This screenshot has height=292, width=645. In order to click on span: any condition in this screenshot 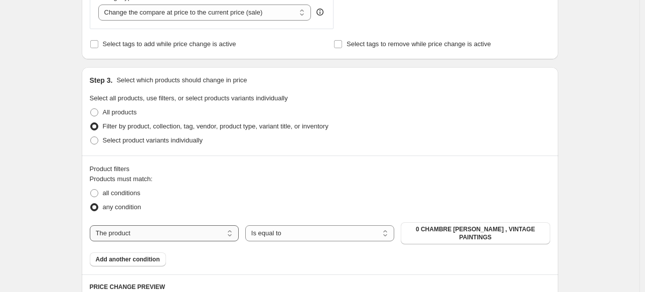, I will do `click(122, 207)`.